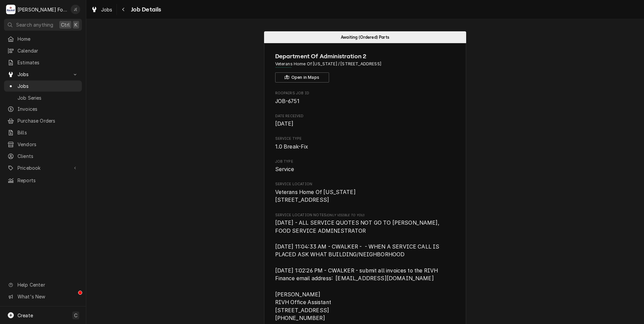 This screenshot has width=644, height=324. I want to click on div: Service Type, so click(365, 143).